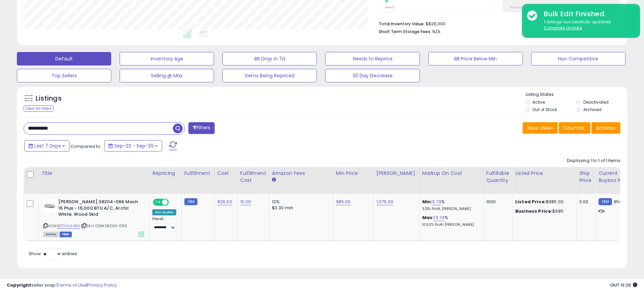 This screenshot has height=292, width=644. Describe the element at coordinates (300, 202) in the screenshot. I see `div: 12%` at that location.